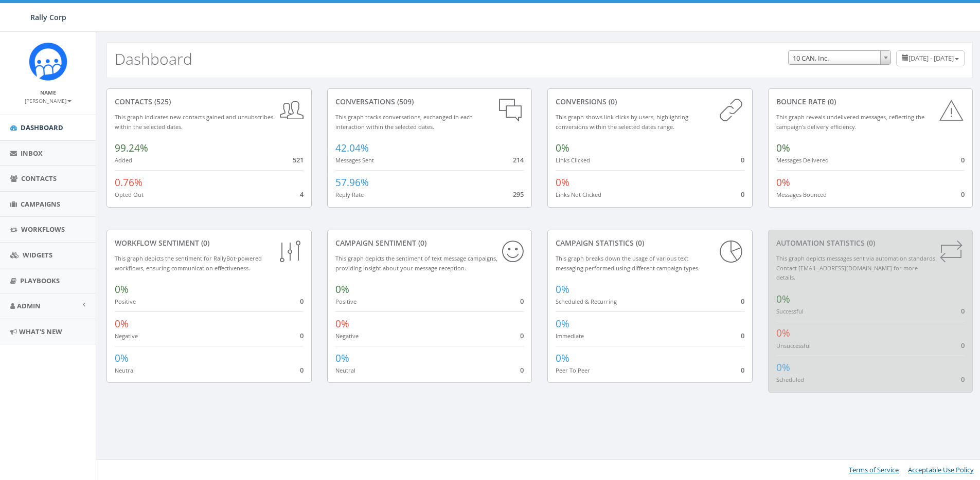 The image size is (980, 480). Describe the element at coordinates (41, 128) in the screenshot. I see `span: Dashboard` at that location.